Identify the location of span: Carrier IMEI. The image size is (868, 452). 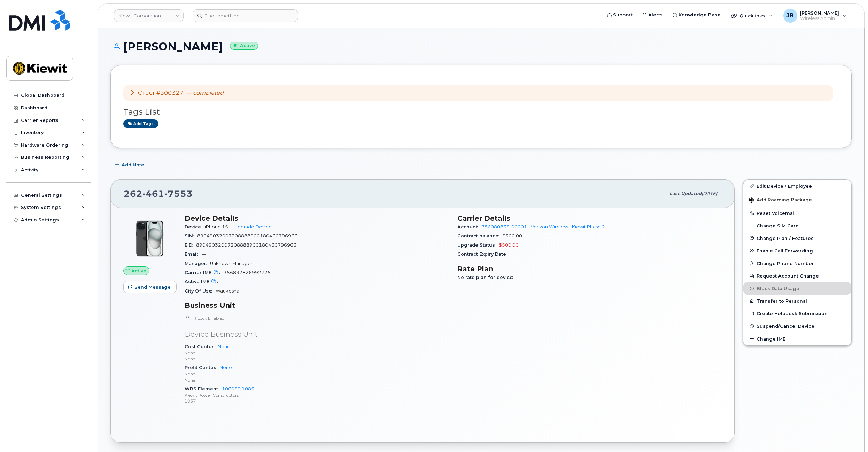
(204, 272).